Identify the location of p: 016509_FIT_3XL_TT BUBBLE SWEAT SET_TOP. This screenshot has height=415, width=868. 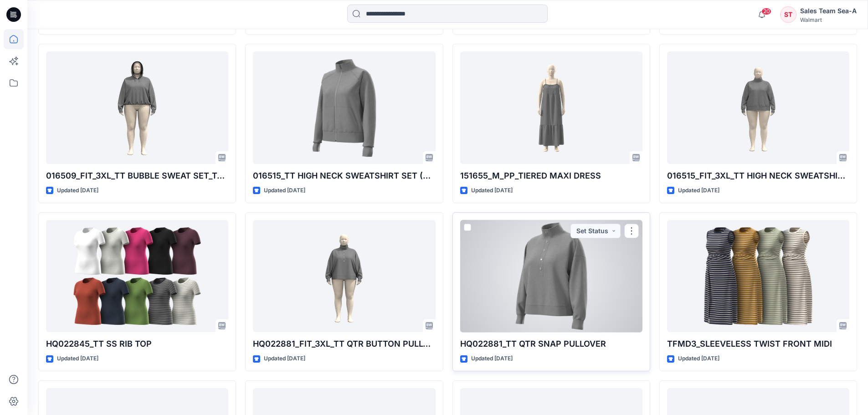
(137, 176).